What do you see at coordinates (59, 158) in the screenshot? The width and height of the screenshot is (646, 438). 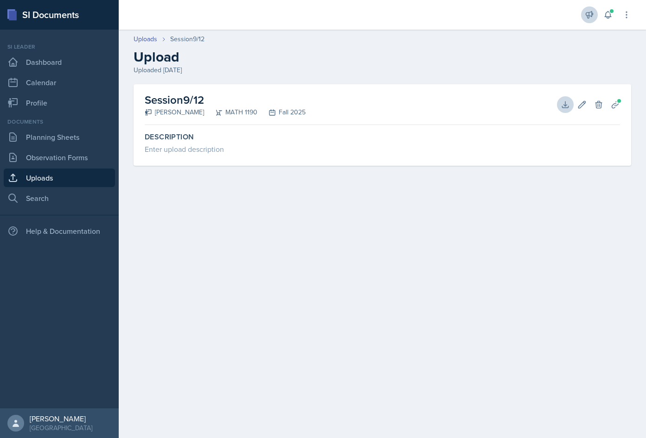 I see `a: Observation Forms` at bounding box center [59, 158].